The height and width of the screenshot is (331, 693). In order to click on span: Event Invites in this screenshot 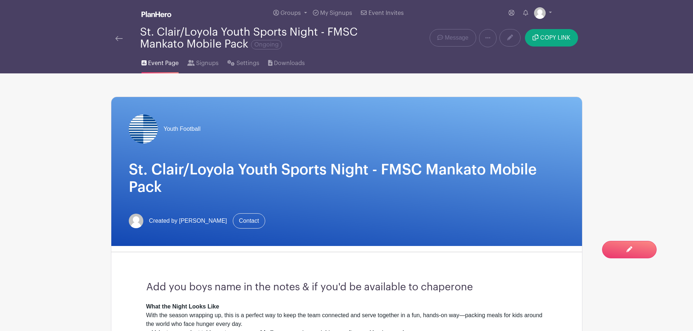, I will do `click(386, 13)`.